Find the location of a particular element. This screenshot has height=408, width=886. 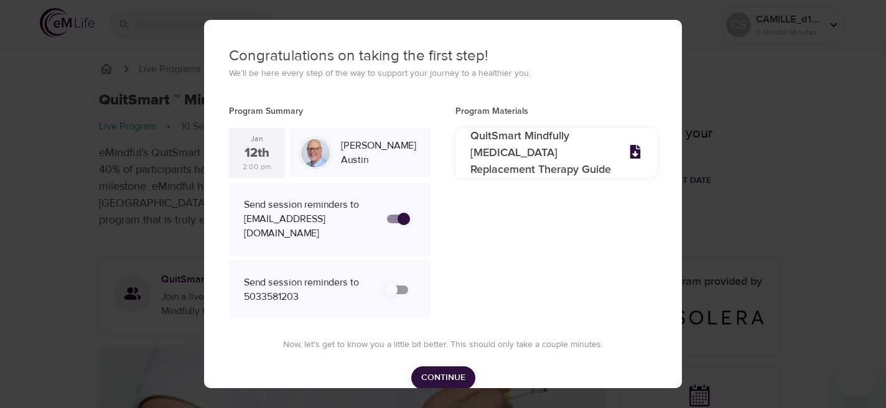

div: Send session reminders to 5033581203 is located at coordinates (309, 290).